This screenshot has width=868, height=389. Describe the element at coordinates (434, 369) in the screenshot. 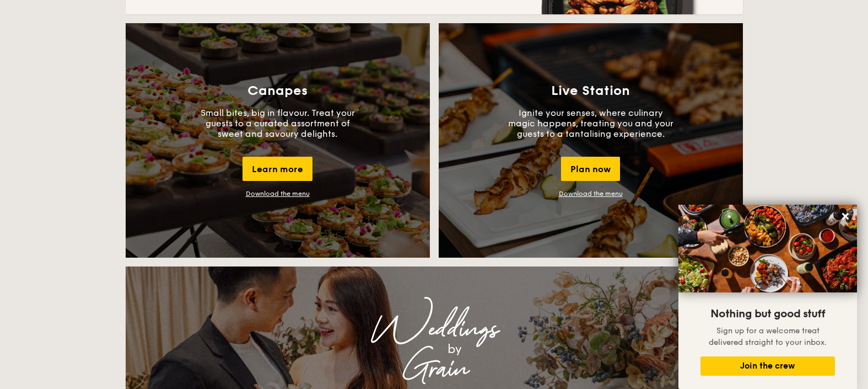

I see `div: Grain` at that location.